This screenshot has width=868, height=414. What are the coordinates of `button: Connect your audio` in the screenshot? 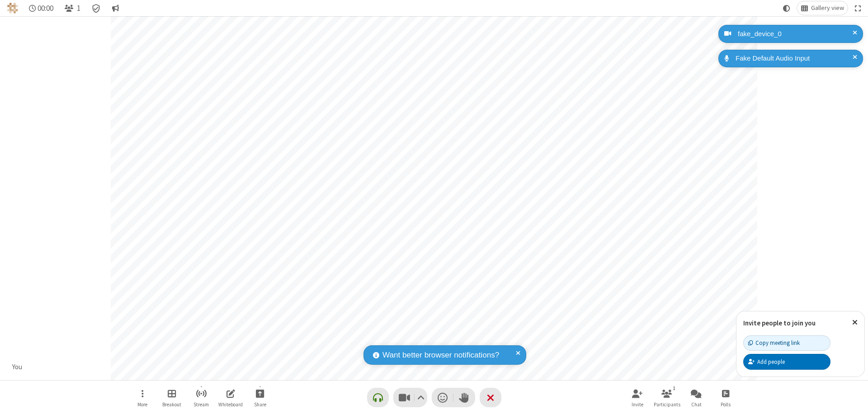 It's located at (378, 397).